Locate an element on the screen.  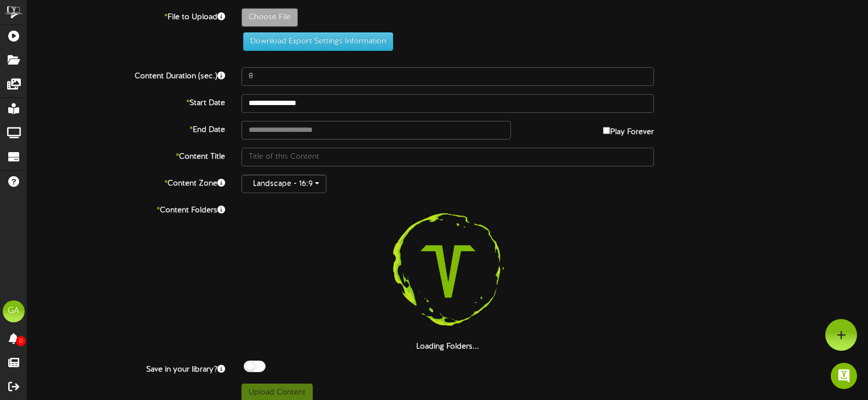
label: Play Forever is located at coordinates (628, 130).